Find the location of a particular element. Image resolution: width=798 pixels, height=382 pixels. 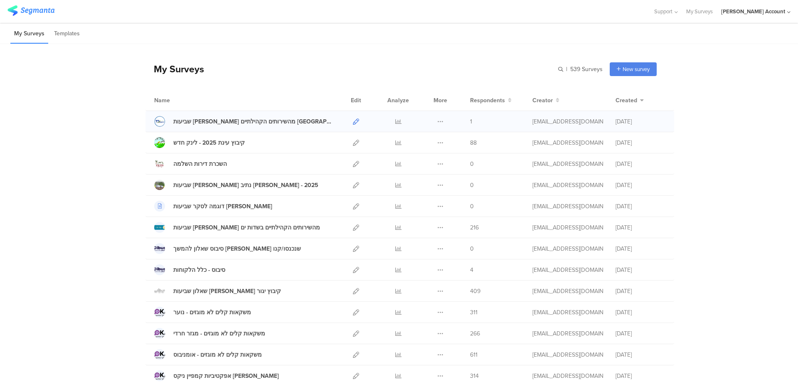

span: 314 is located at coordinates (474, 376).